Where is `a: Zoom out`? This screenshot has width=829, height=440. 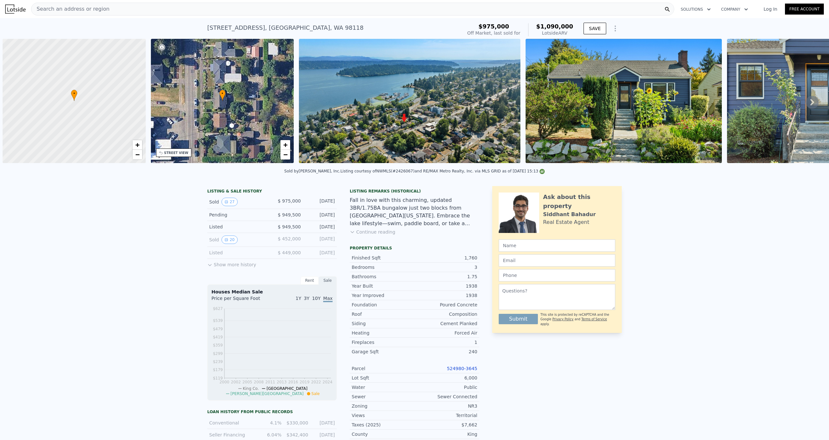
a: Zoom out is located at coordinates (285, 155).